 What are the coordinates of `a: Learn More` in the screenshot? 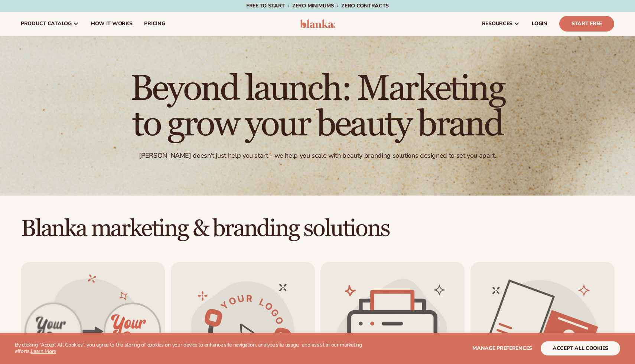 It's located at (43, 351).